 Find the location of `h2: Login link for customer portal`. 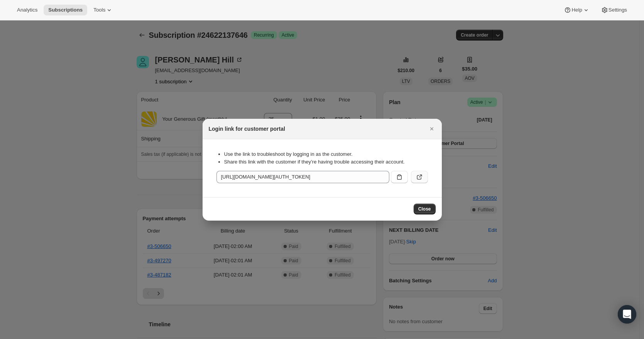

h2: Login link for customer portal is located at coordinates (247, 129).